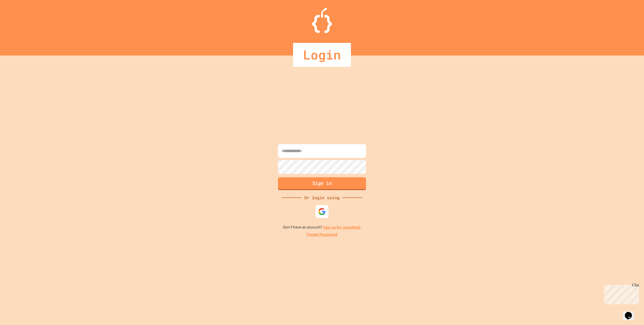 This screenshot has height=325, width=644. What do you see at coordinates (322, 184) in the screenshot?
I see `button: Sign in` at bounding box center [322, 184].